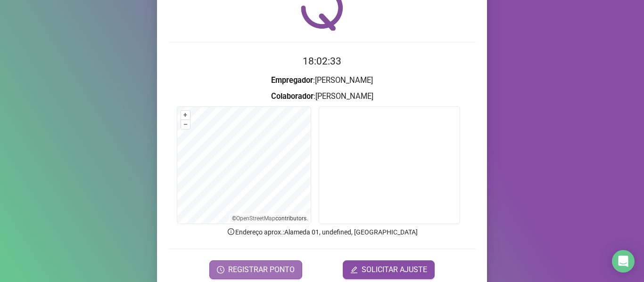 The width and height of the screenshot is (644, 282). What do you see at coordinates (261, 270) in the screenshot?
I see `span: REGISTRAR PONTO` at bounding box center [261, 270].